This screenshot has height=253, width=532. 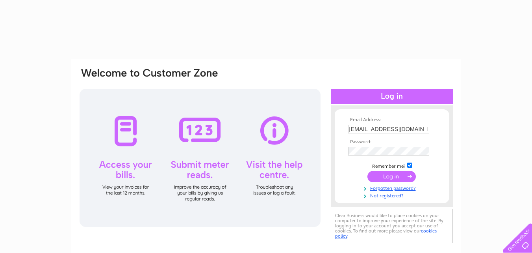 I want to click on a: cookies policy, so click(x=386, y=233).